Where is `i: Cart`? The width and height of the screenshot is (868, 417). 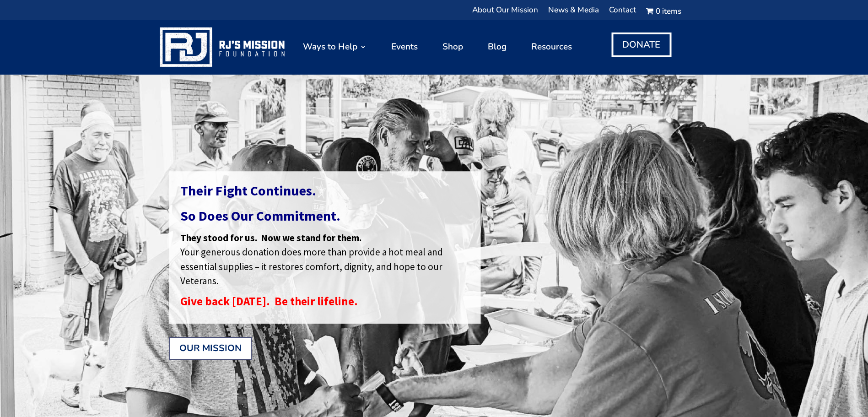
i: Cart is located at coordinates (650, 11).